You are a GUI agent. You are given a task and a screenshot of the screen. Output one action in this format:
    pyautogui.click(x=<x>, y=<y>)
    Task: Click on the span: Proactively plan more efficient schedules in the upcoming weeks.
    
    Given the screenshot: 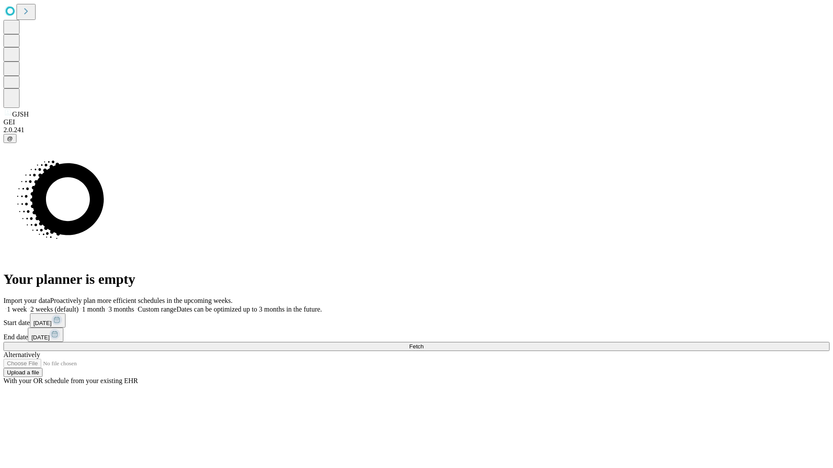 What is the action you would take?
    pyautogui.click(x=141, y=301)
    